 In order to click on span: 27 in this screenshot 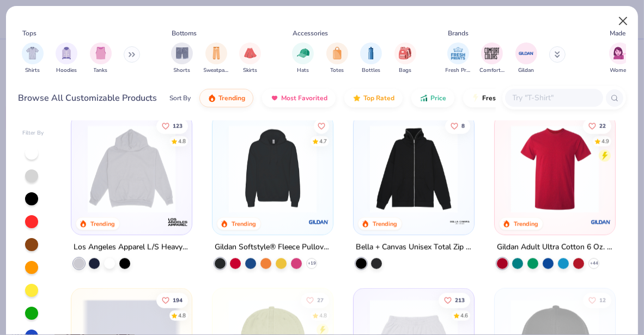, I will do `click(320, 300)`.